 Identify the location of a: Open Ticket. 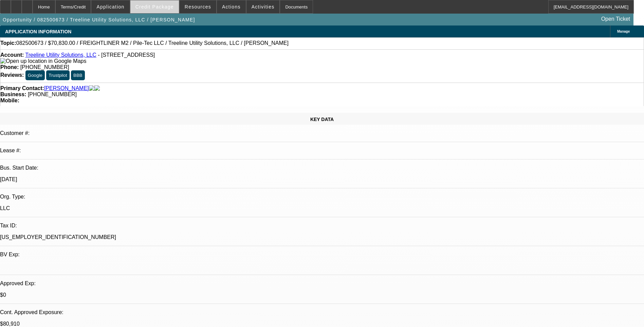
(616, 19).